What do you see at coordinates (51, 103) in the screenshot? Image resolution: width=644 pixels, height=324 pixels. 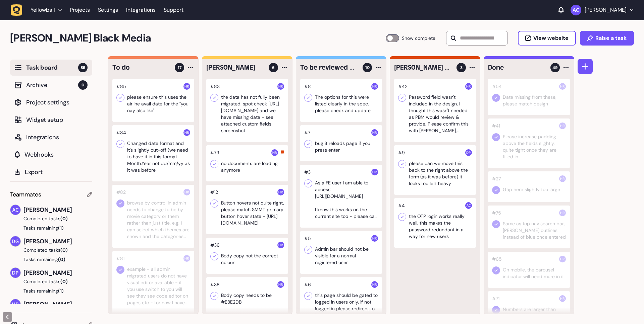 I see `button: Project settings` at bounding box center [51, 103].